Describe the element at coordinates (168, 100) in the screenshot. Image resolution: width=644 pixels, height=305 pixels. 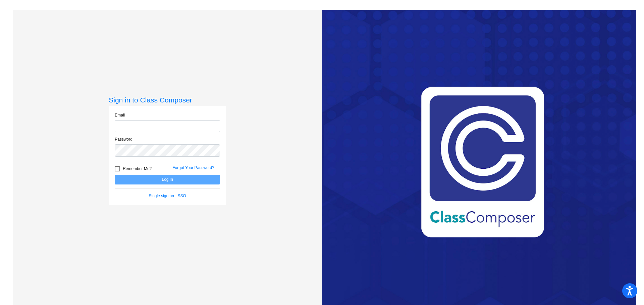
I see `h3: Sign in to Class Composer` at that location.